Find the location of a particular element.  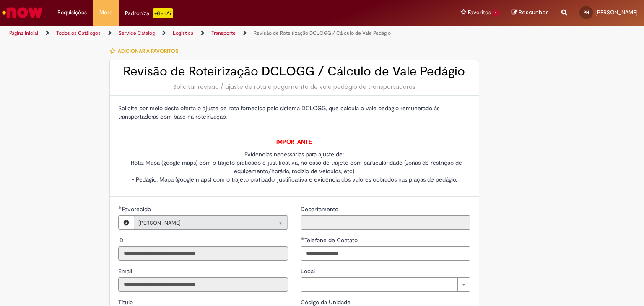

div: Padroniza is located at coordinates (149, 13).